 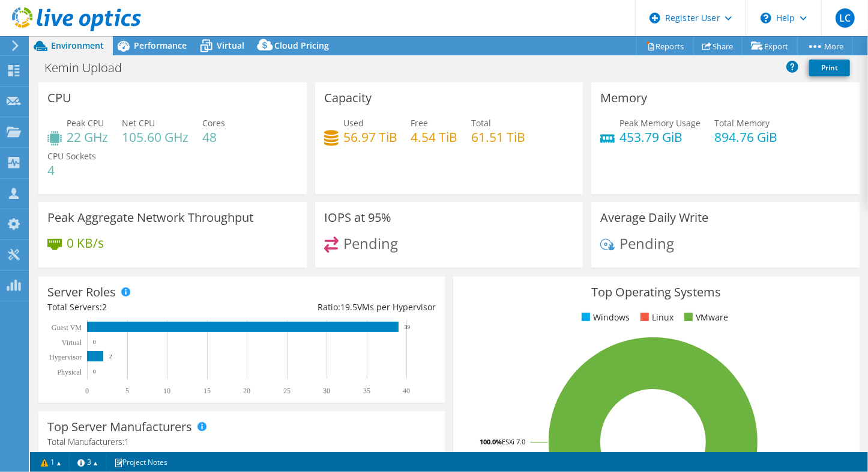 What do you see at coordinates (745, 137) in the screenshot?
I see `h4: 894.76 GiB` at bounding box center [745, 137].